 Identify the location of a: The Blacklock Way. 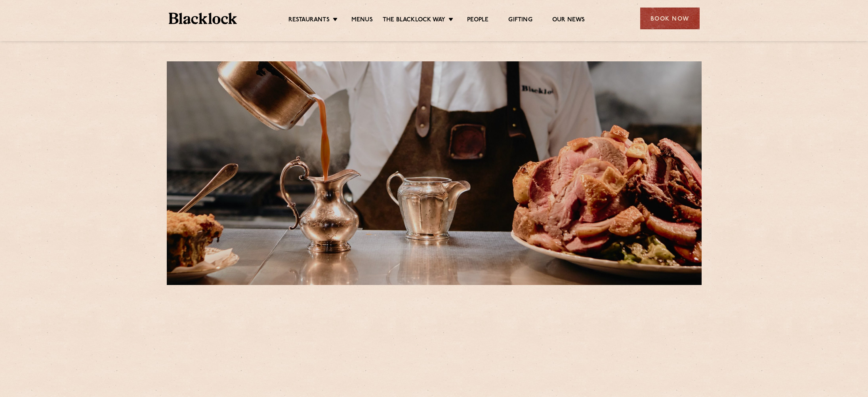
(414, 20).